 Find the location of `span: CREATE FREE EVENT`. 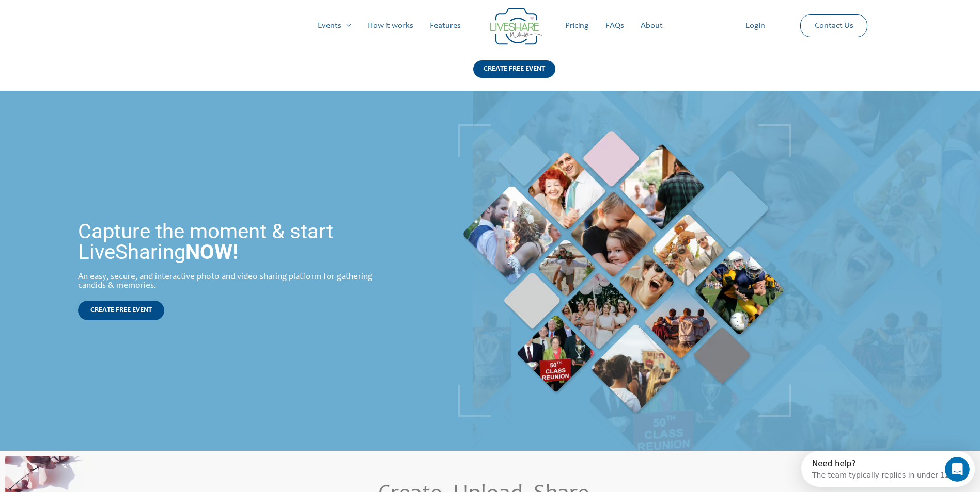

span: CREATE FREE EVENT is located at coordinates (121, 311).